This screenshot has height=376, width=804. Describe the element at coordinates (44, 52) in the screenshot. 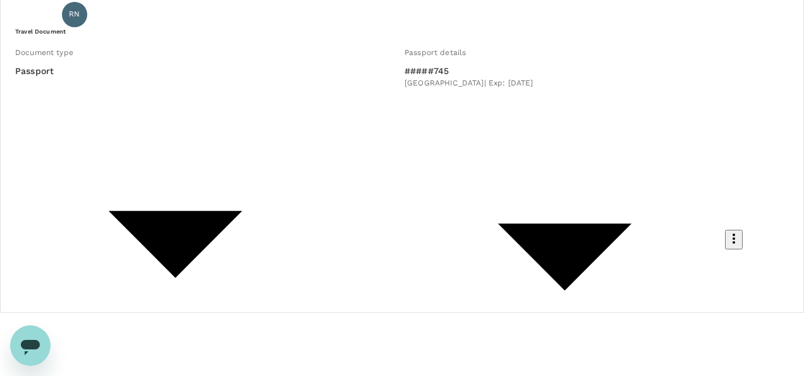

I see `span: Document type` at that location.